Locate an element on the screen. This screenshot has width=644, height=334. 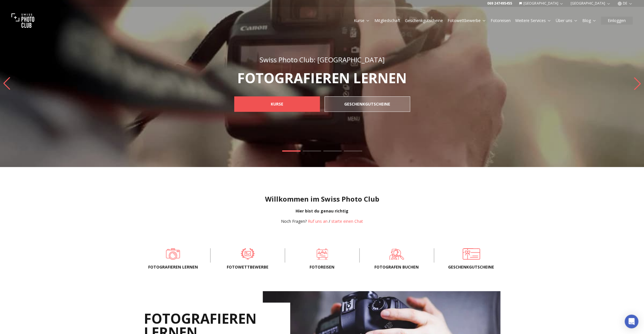
button: Blog is located at coordinates (589, 21).